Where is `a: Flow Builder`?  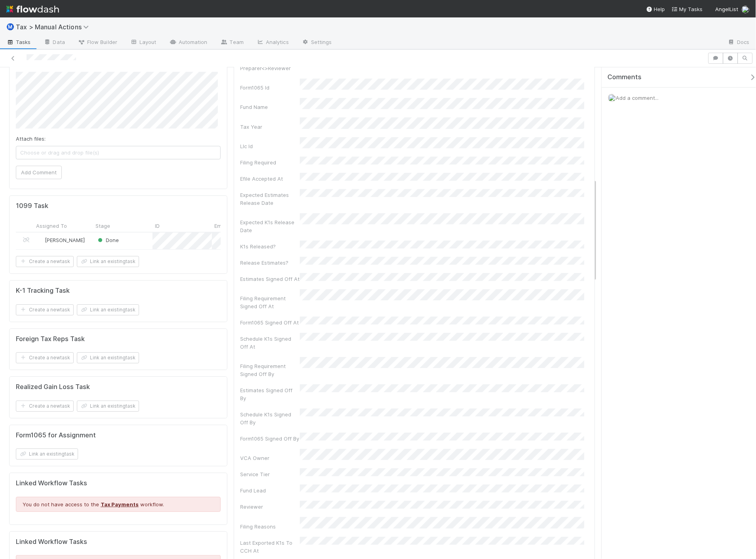
a: Flow Builder is located at coordinates (97, 43).